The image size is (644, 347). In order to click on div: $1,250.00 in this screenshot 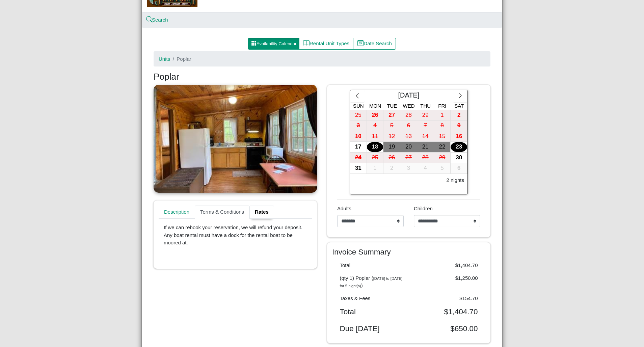, I will do `click(446, 282)`.